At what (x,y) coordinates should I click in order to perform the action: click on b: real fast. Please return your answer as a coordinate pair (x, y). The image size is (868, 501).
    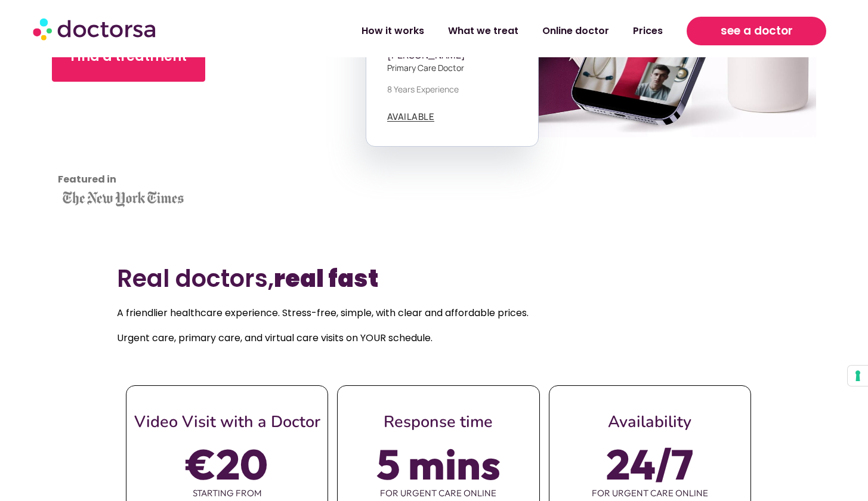
    Looking at the image, I should click on (326, 278).